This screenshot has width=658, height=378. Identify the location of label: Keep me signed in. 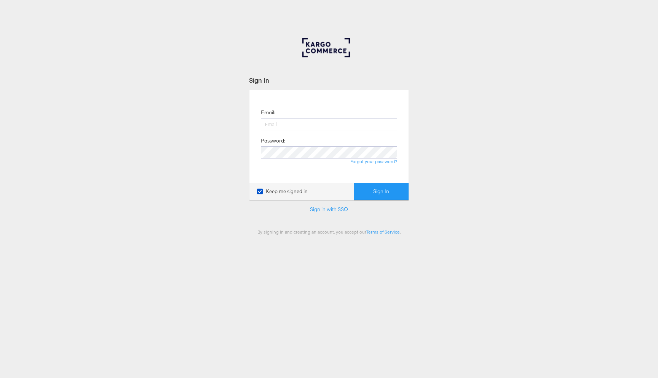
(282, 191).